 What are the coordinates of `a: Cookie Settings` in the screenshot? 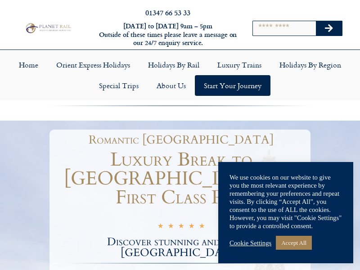 It's located at (250, 243).